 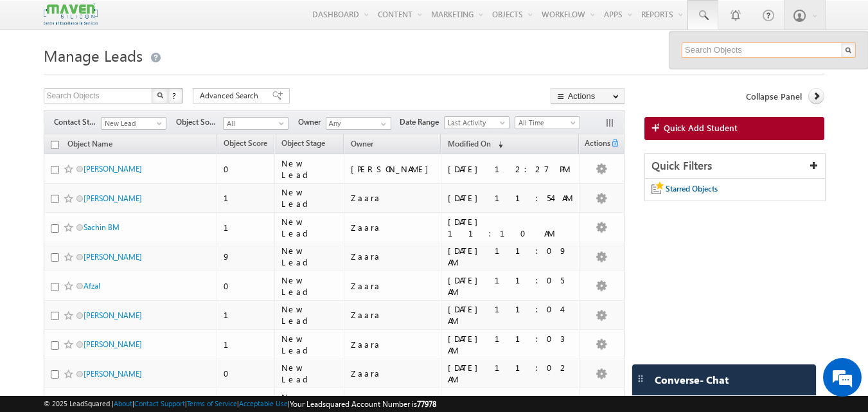 What do you see at coordinates (691, 380) in the screenshot?
I see `span: Converse - Chat` at bounding box center [691, 380].